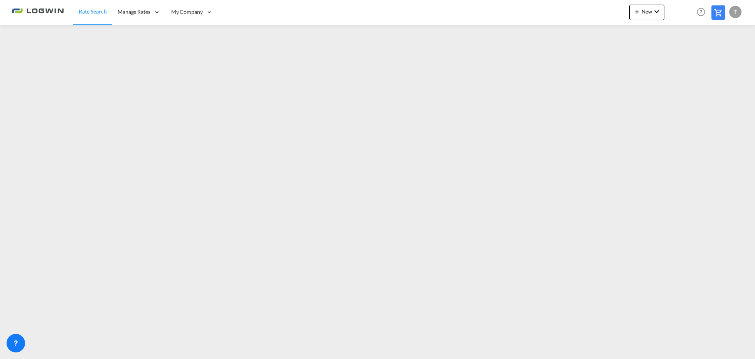  What do you see at coordinates (637, 12) in the screenshot?
I see `md-icon: icon-plus 400-fg` at bounding box center [637, 12].